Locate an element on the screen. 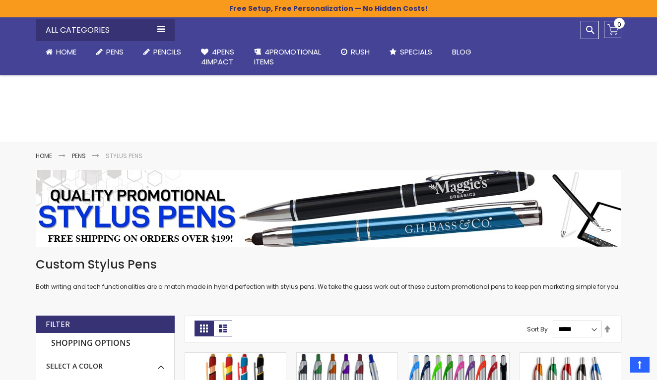 The image size is (657, 380). span: 4PROMOTIONAL ITEMS is located at coordinates (287, 57).